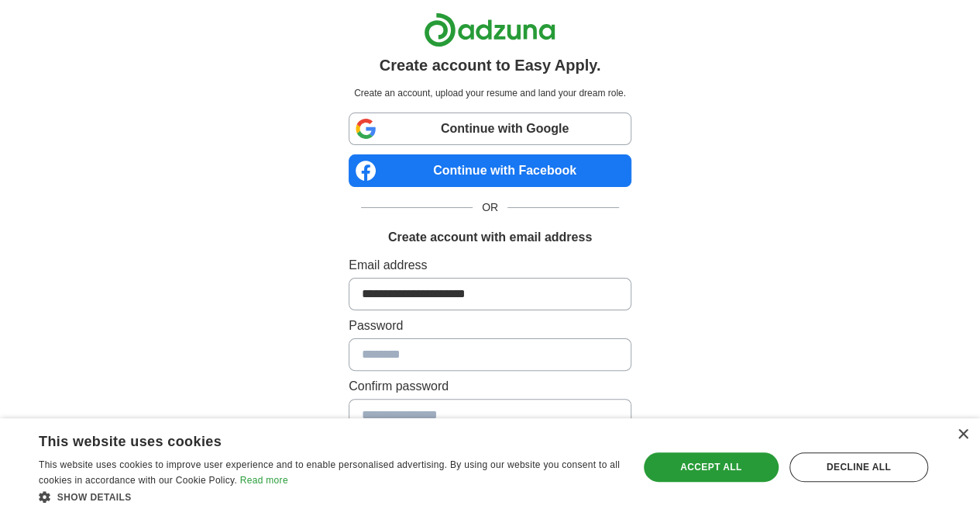  I want to click on div: Close, so click(963, 434).